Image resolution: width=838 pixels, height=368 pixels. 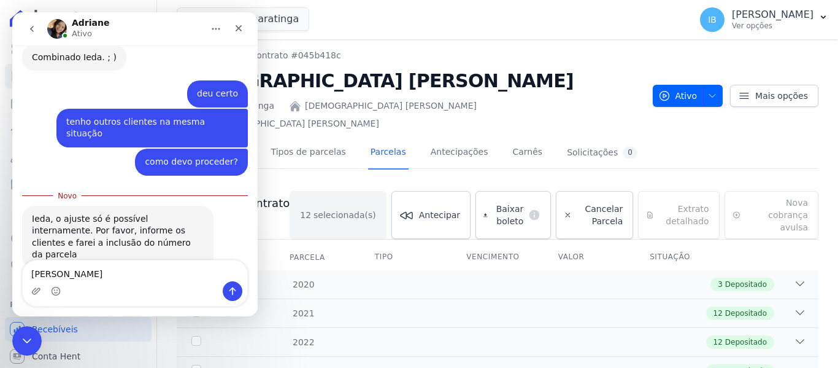 What do you see at coordinates (78, 265) in the screenshot?
I see `a: Negativação` at bounding box center [78, 265].